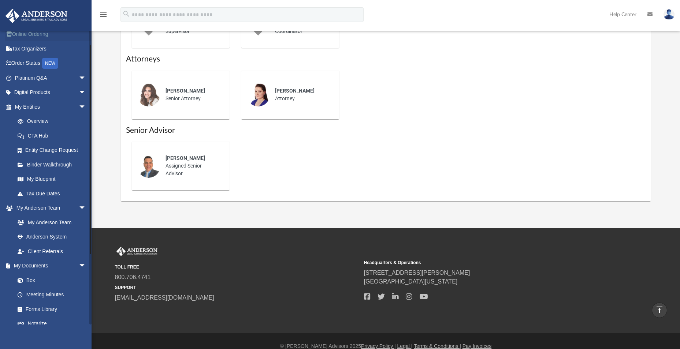 The width and height of the screenshot is (680, 349). I want to click on a: CTA Hub, so click(53, 136).